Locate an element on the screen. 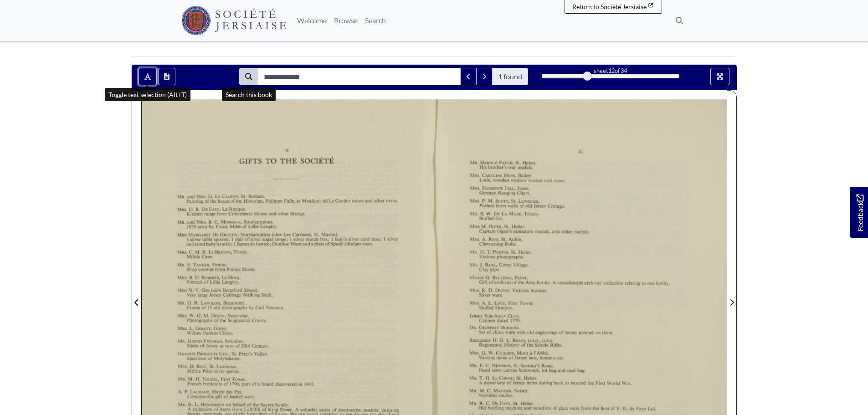  div: Search this book is located at coordinates (249, 94).